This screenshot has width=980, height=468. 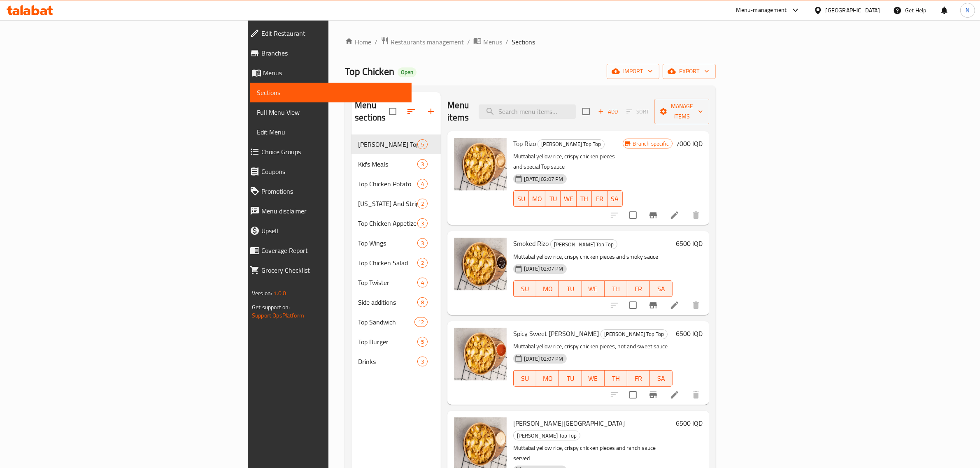 I want to click on span: Kid's Meals, so click(x=387, y=164).